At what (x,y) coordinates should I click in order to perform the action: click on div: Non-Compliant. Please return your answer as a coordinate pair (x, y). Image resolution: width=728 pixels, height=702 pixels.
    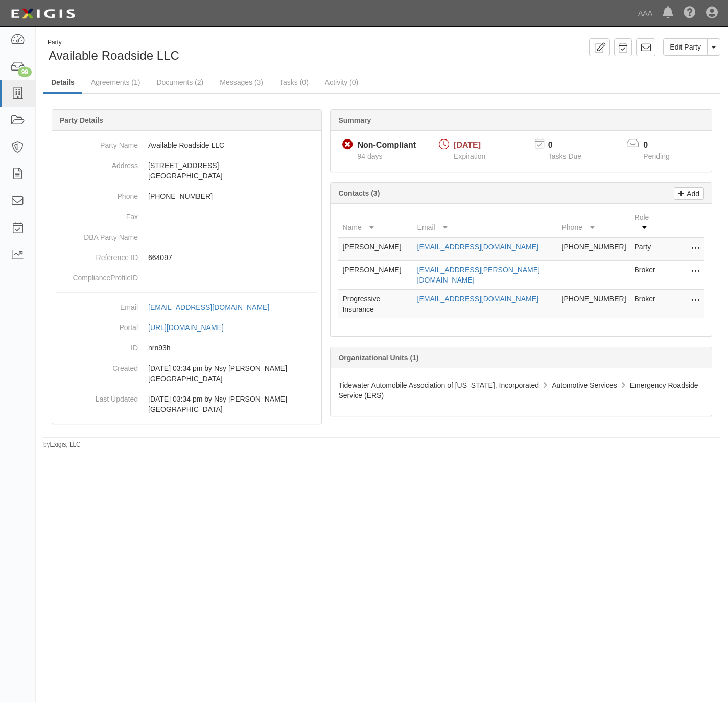
    Looking at the image, I should click on (386, 145).